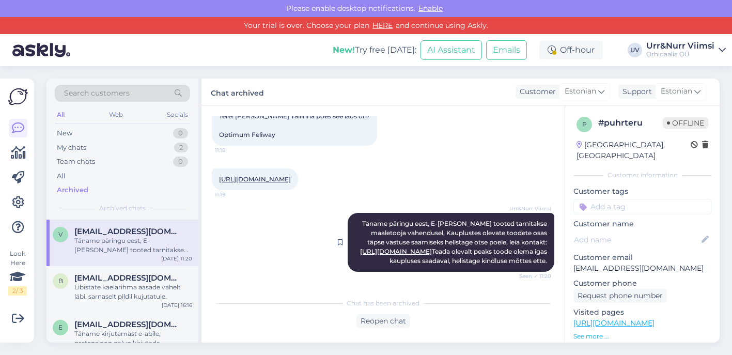 The height and width of the screenshot is (355, 732). Describe the element at coordinates (60, 327) in the screenshot. I see `span: e` at that location.